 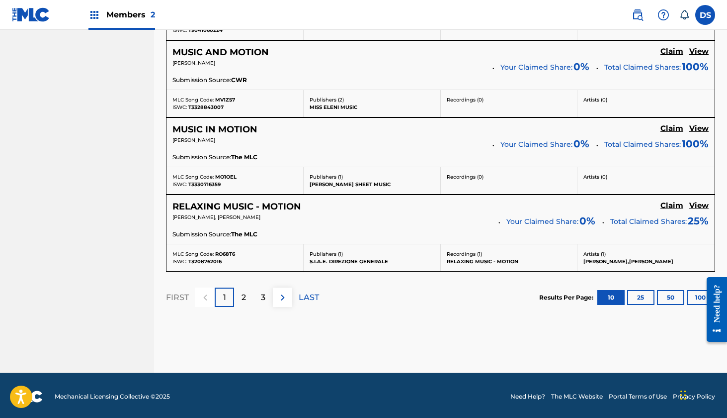 I want to click on button: 25, so click(x=641, y=297).